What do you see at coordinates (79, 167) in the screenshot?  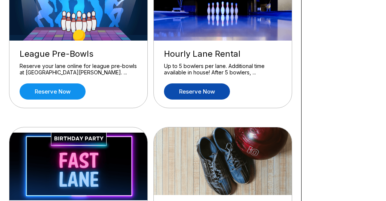 I see `img: Birthday Party - Fast Lane` at bounding box center [79, 167].